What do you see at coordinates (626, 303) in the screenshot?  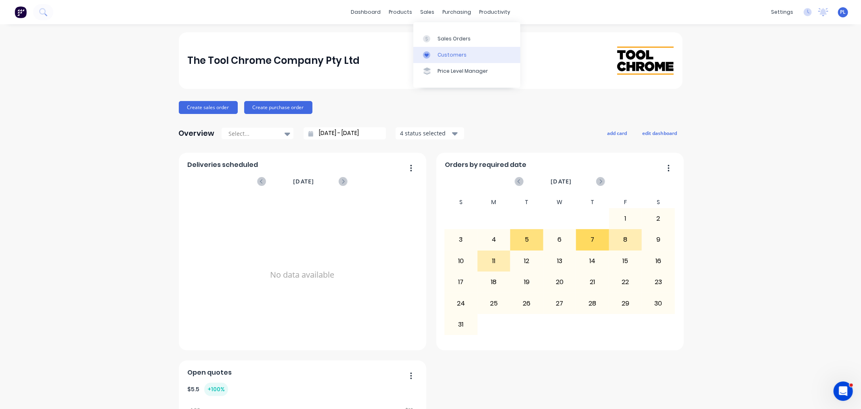 I see `div: 29` at bounding box center [626, 303].